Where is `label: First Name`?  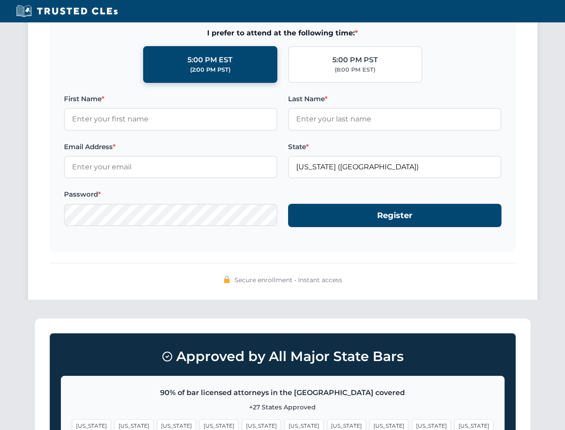 label: First Name is located at coordinates (171, 99).